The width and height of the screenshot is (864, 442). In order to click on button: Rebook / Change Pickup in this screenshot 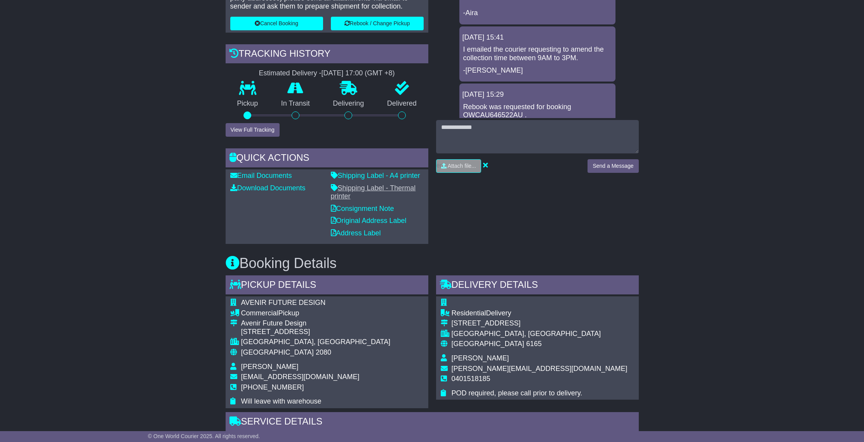, I will do `click(377, 23)`.